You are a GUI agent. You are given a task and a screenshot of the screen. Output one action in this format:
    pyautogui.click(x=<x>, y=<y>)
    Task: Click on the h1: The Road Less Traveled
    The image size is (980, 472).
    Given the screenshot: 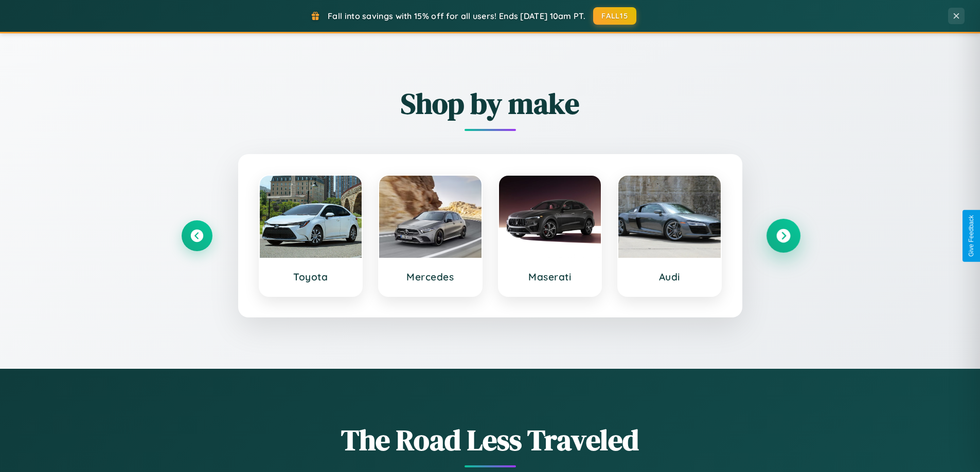 What is the action you would take?
    pyautogui.click(x=490, y=440)
    